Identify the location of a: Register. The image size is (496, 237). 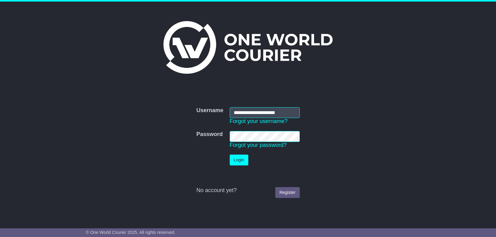
(287, 193).